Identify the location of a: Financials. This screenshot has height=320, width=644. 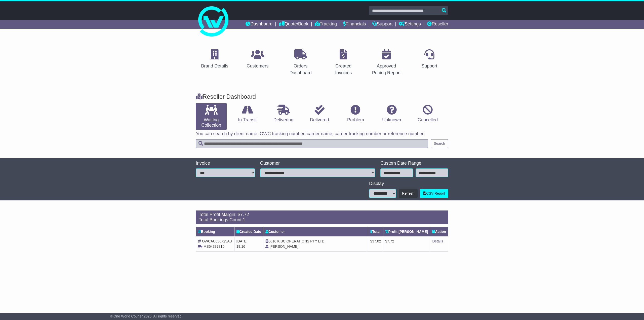
(354, 24).